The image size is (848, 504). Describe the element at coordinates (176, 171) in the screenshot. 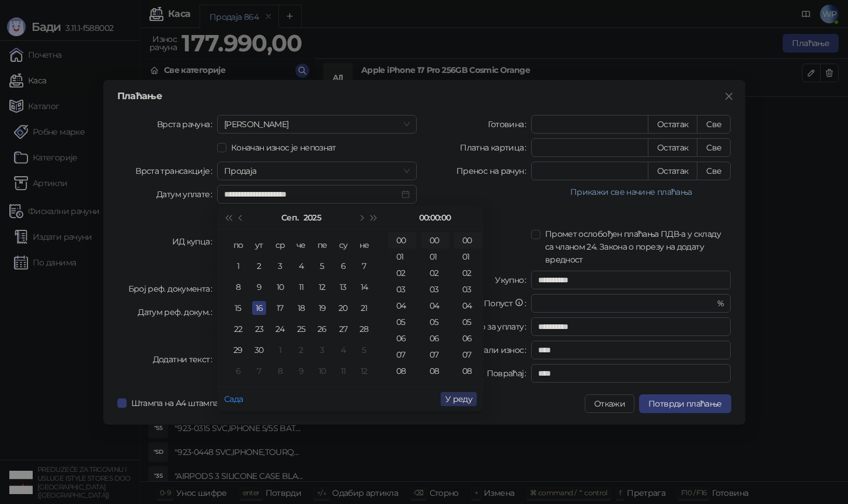

I see `label: Врста трансакције` at that location.